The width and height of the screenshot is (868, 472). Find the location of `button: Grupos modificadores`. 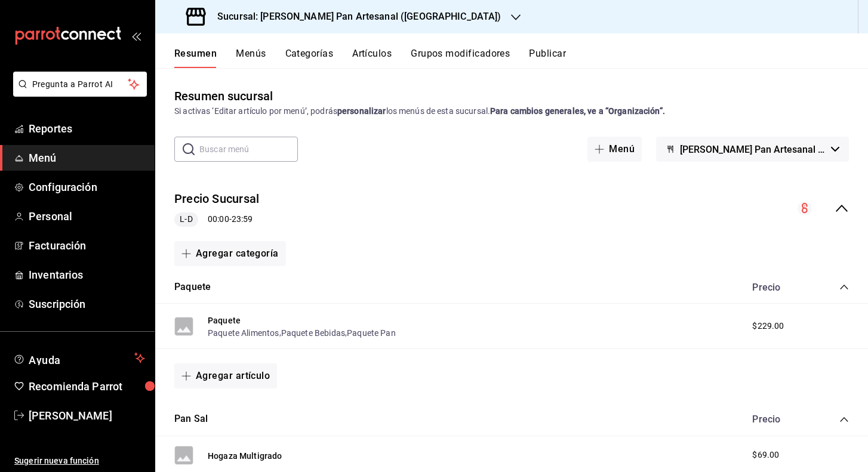

button: Grupos modificadores is located at coordinates (460, 58).